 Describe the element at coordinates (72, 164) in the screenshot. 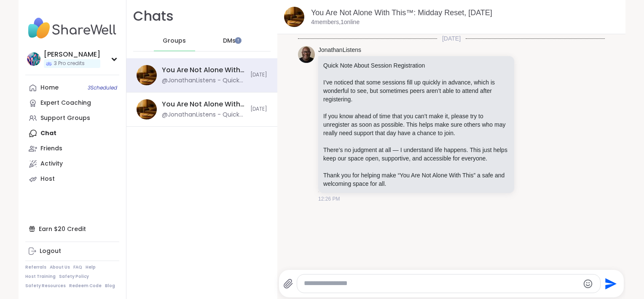

I see `a: Activity` at that location.